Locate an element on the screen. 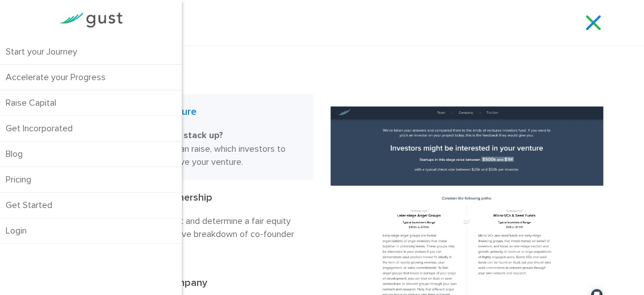 This screenshot has width=644, height=295. h3: Incorporate your Company is located at coordinates (193, 285).